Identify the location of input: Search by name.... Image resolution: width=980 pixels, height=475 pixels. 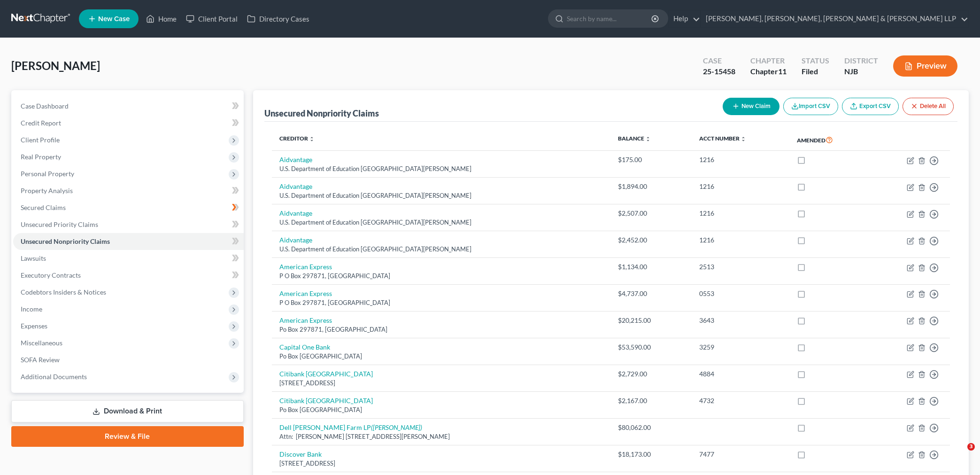
(610, 18).